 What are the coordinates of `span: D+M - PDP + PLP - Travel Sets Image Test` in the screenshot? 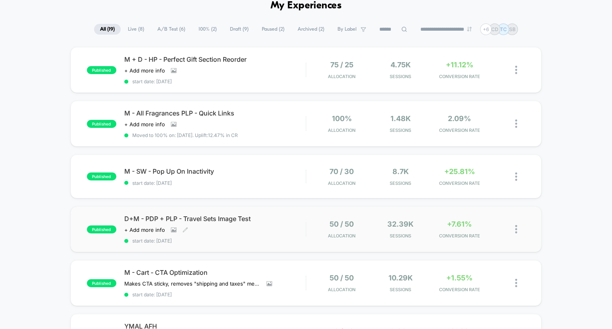 It's located at (215, 219).